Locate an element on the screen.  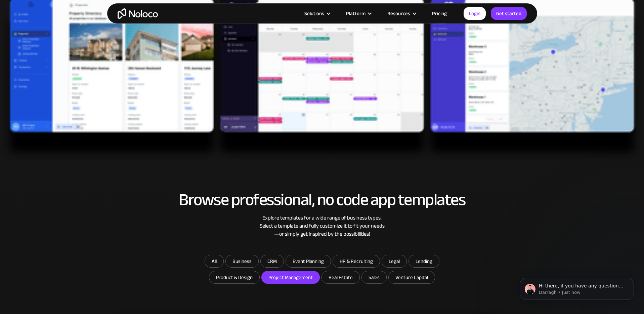
div: message notification from Darragh, Just now. Hi there, if you have any questions about our pricin... is located at coordinates (67, 25).